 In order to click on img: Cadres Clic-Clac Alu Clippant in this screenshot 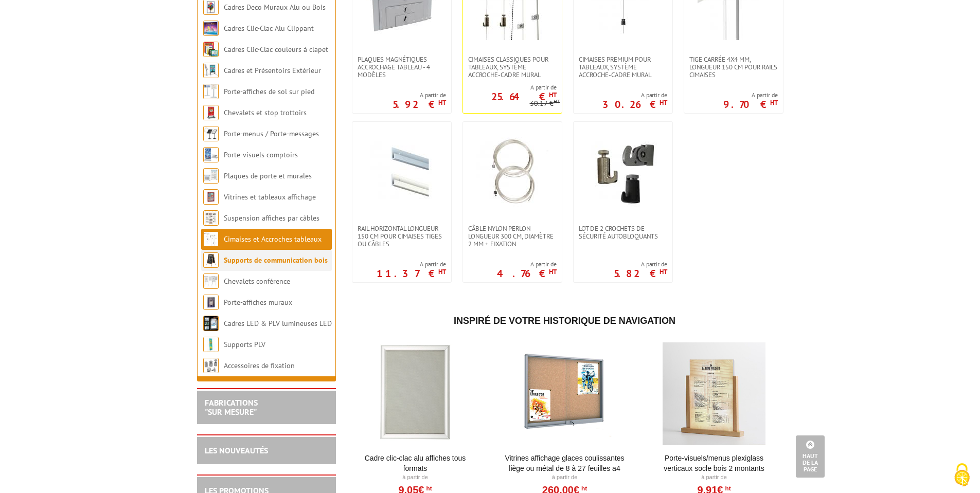, I will do `click(210, 28)`.